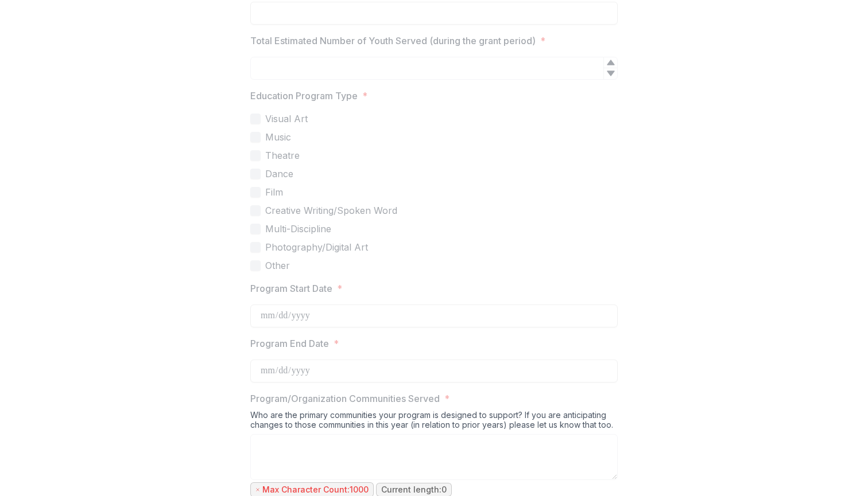  What do you see at coordinates (345, 399) in the screenshot?
I see `p: Program/Organization Communities Served` at bounding box center [345, 399].